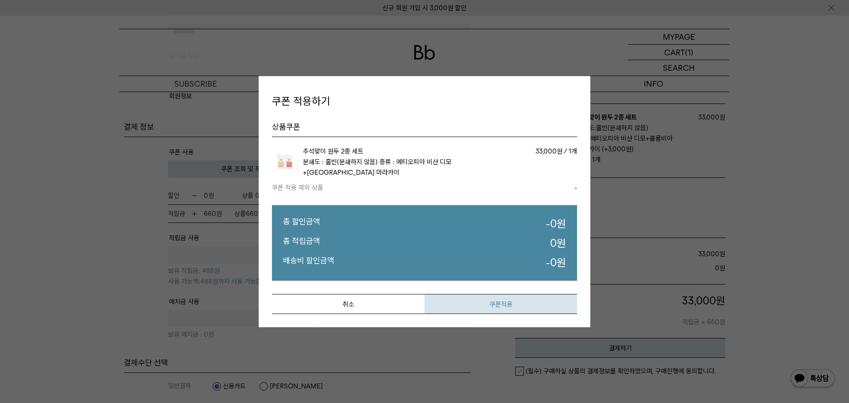 The width and height of the screenshot is (849, 403). What do you see at coordinates (302, 224) in the screenshot?
I see `dt: 총 할인금액` at bounding box center [302, 224].